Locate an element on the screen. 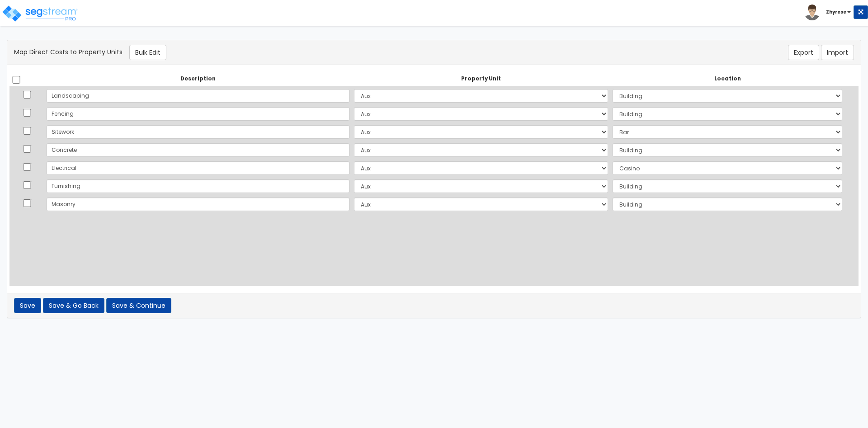  b: Zhyrese is located at coordinates (836, 12).